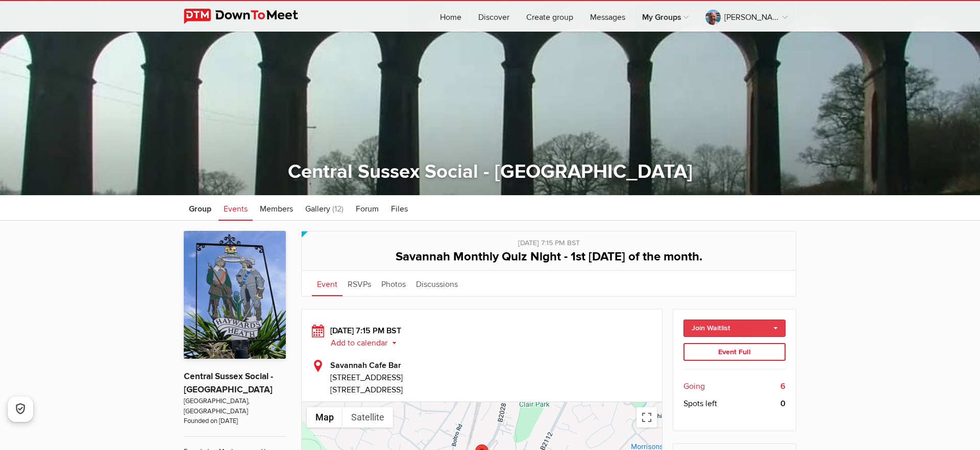  I want to click on span: Forum, so click(367, 209).